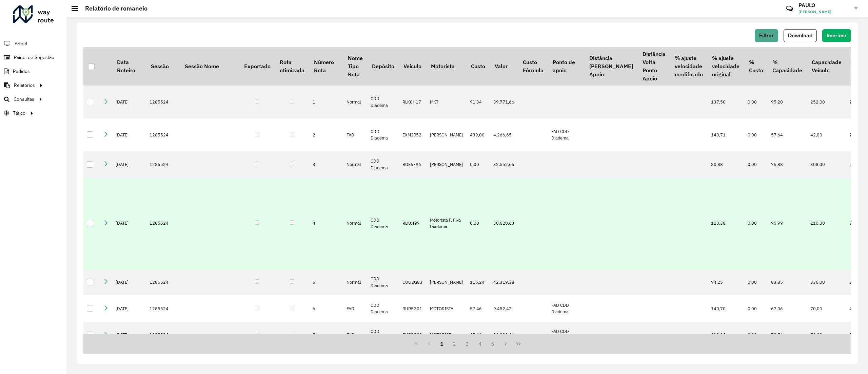 The image size is (868, 374). Describe the element at coordinates (327, 66) in the screenshot. I see `th: Número Rota` at that location.